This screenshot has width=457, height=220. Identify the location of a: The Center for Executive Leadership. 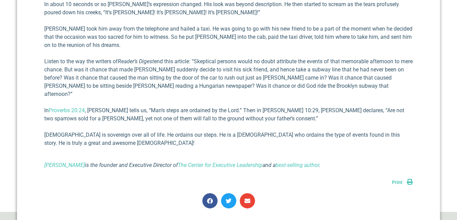
(220, 165).